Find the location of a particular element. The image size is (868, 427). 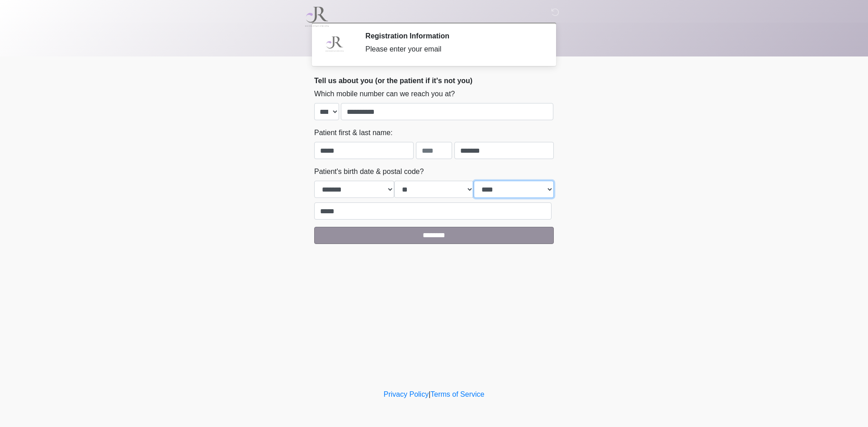

a: Terms of Service is located at coordinates (457, 394).